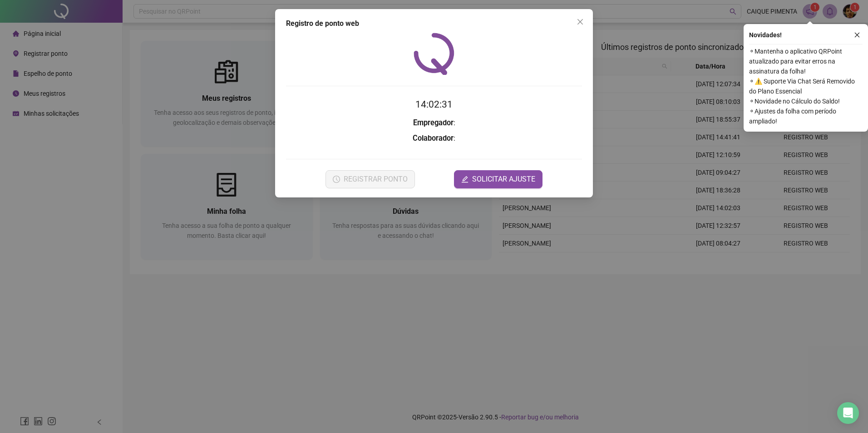 This screenshot has width=868, height=433. What do you see at coordinates (370, 179) in the screenshot?
I see `button: REGISTRAR PONTO` at bounding box center [370, 179].